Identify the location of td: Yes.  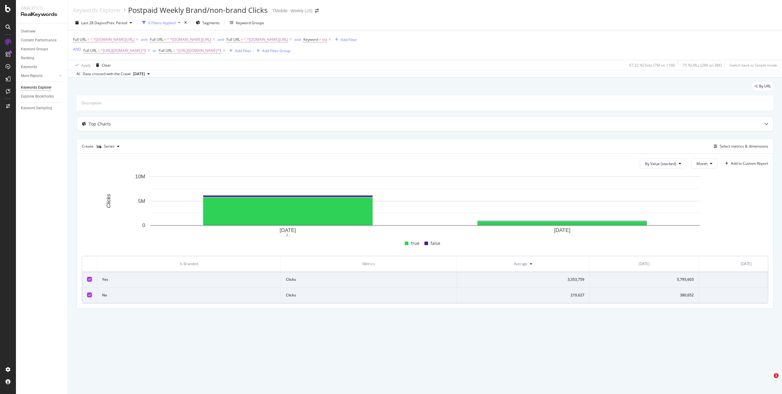
(189, 279).